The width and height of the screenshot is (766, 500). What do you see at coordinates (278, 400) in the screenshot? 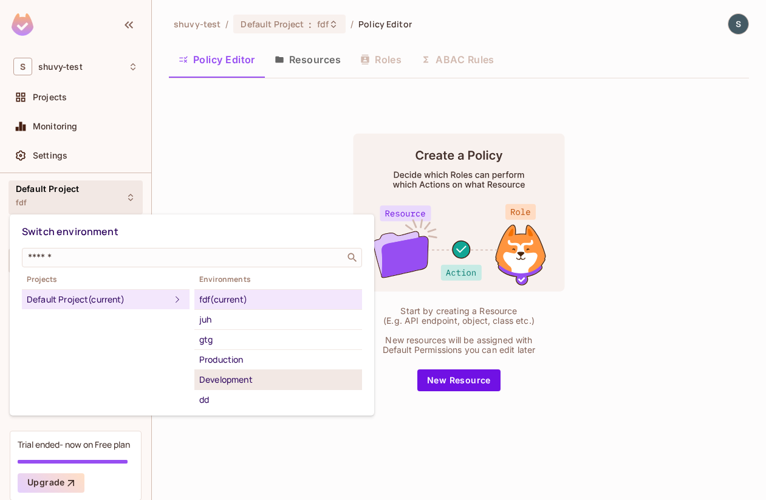
I see `div: dd` at bounding box center [278, 400].